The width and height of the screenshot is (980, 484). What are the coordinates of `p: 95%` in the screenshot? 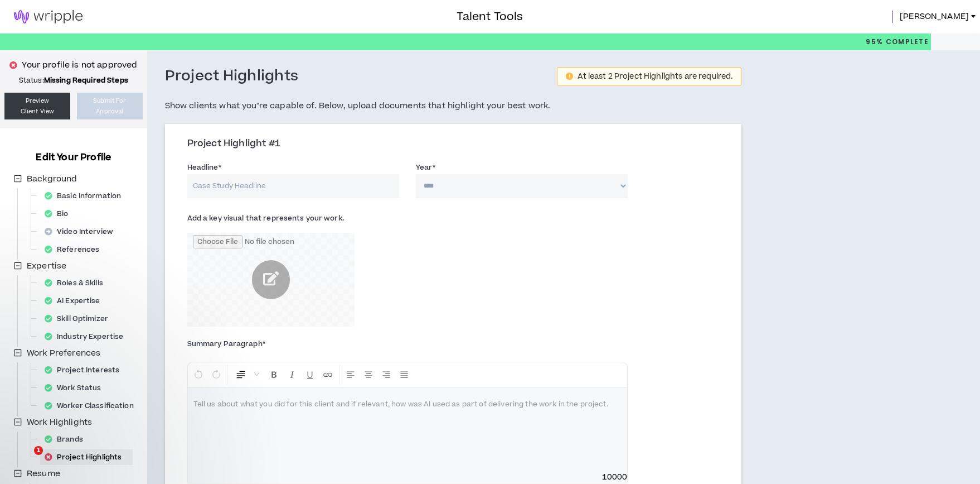 It's located at (897, 42).